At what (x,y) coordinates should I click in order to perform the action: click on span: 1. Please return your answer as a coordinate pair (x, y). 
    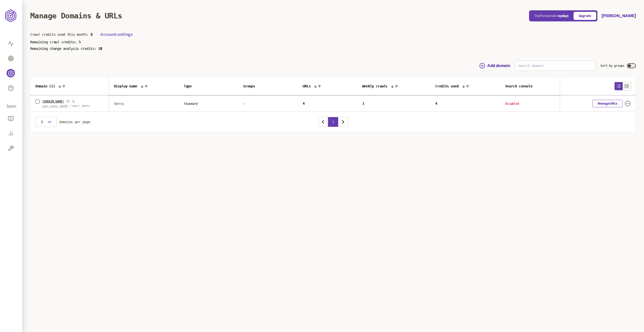
    Looking at the image, I should click on (363, 103).